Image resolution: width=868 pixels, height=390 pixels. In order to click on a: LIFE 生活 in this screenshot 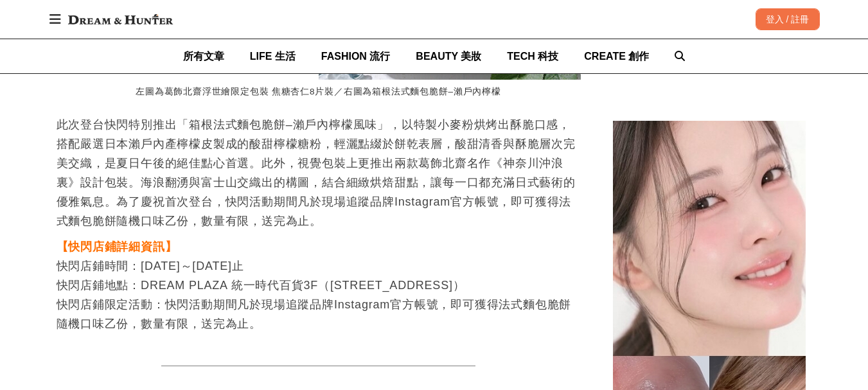, I will do `click(273, 56)`.